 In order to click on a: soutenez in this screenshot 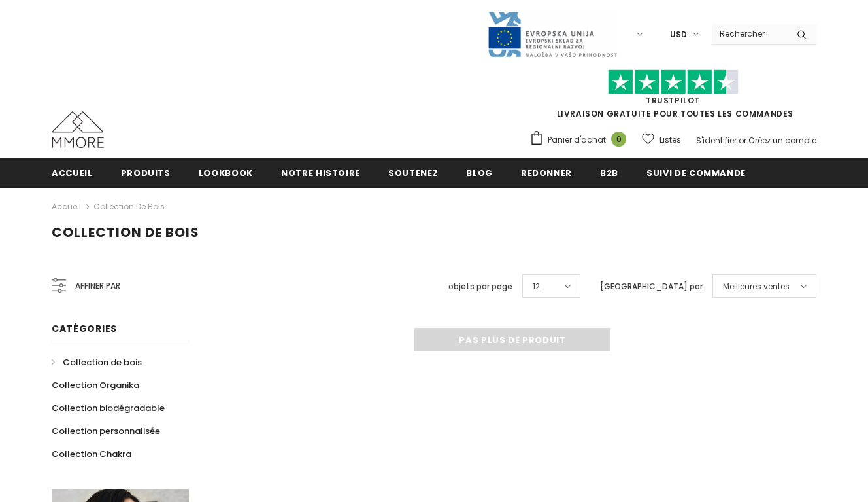, I will do `click(413, 172)`.